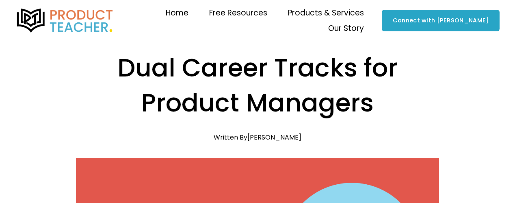 This screenshot has width=515, height=203. What do you see at coordinates (257, 85) in the screenshot?
I see `h1: Dual Career Tracks for Product Managers` at bounding box center [257, 85].